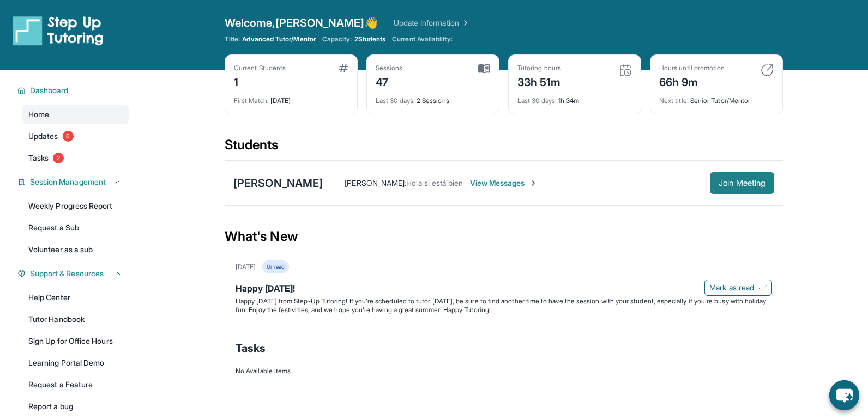  I want to click on span: Next title :, so click(673, 100).